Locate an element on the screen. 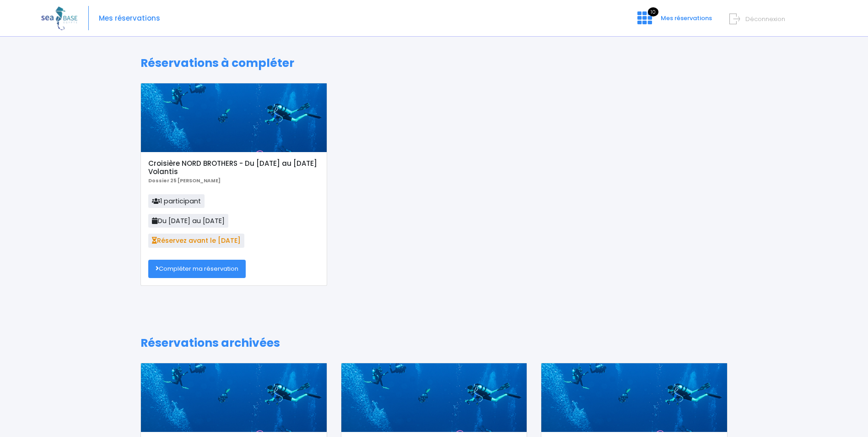  a: Compléter ma réservation is located at coordinates (197, 268).